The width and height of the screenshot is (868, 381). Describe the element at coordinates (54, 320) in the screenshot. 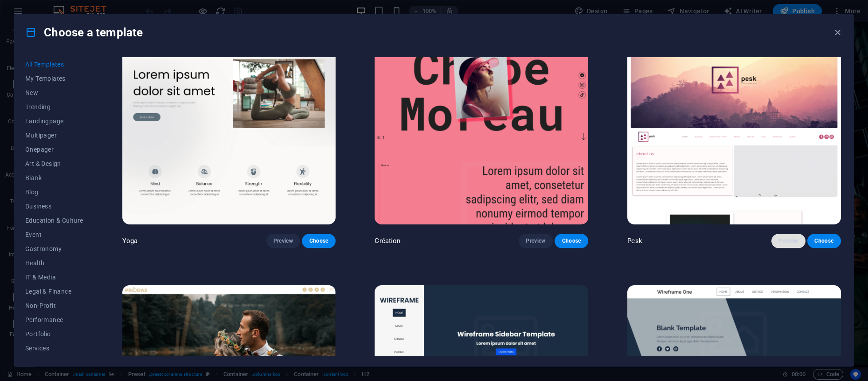

I see `span: Performance` at that location.